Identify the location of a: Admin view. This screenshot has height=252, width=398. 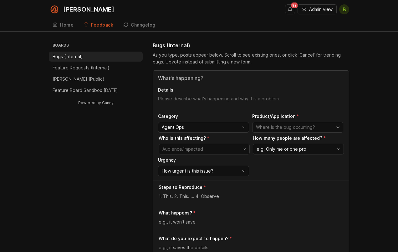
(317, 9).